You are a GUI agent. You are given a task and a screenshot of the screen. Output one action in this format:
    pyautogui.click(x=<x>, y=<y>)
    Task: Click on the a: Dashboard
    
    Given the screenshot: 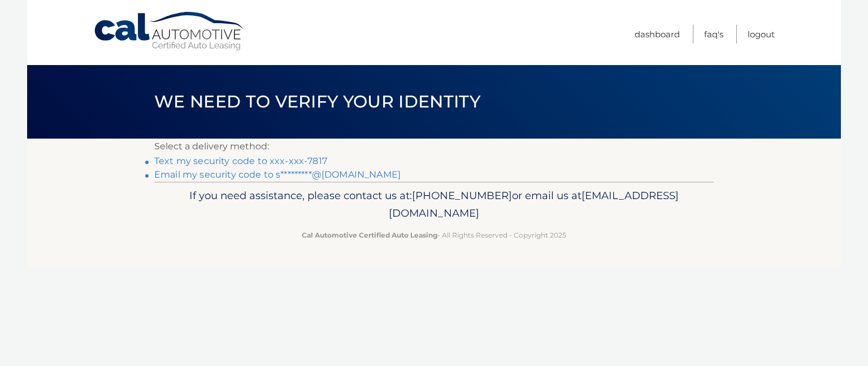 What is the action you would take?
    pyautogui.click(x=657, y=34)
    